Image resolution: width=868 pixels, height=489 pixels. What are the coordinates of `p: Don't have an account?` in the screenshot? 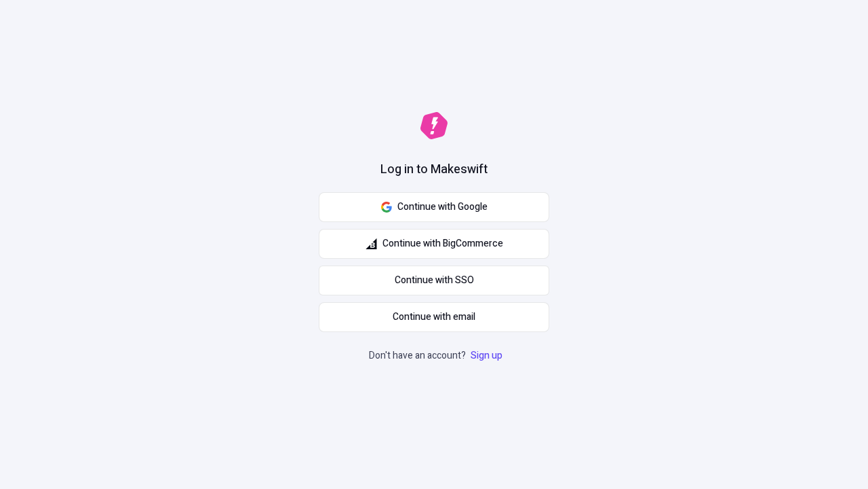 It's located at (437, 356).